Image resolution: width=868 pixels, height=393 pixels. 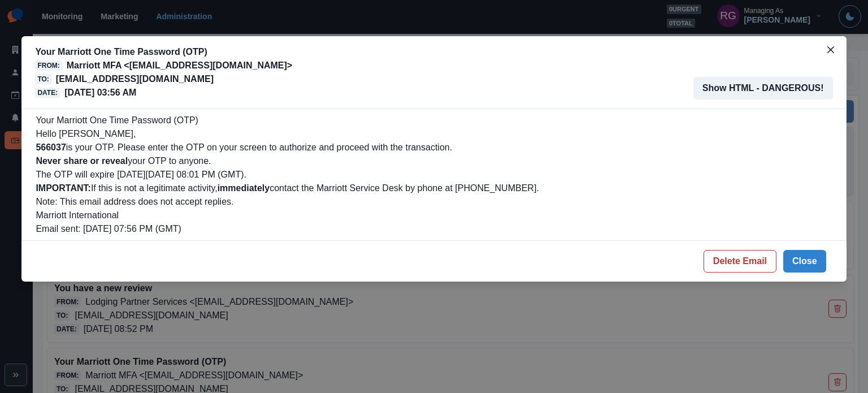 I want to click on b: 566037, so click(x=51, y=147).